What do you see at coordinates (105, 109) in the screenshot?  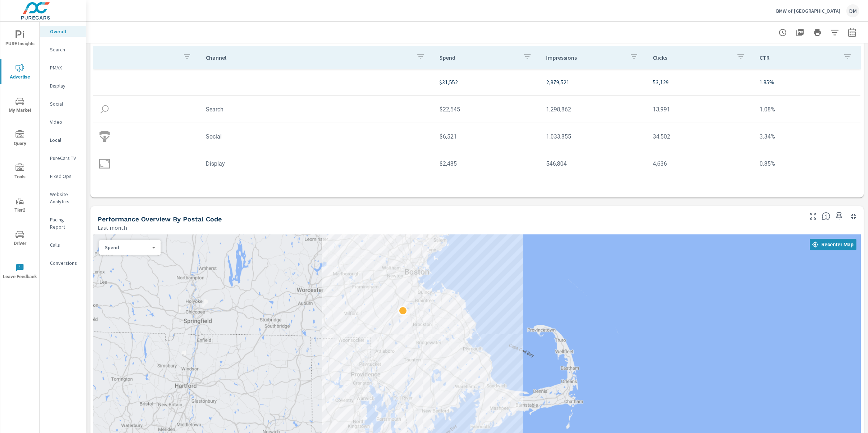 I see `img: icon-search.svg` at bounding box center [105, 109].